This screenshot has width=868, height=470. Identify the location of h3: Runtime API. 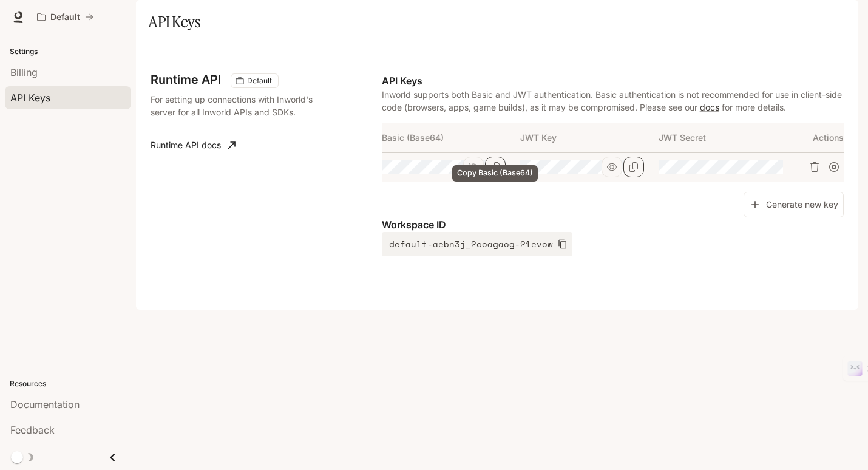
(186, 79).